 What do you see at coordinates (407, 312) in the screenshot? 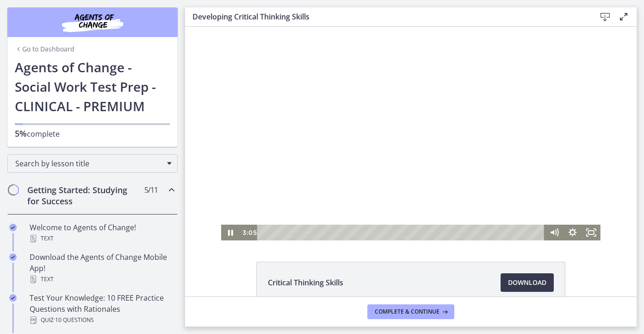
I see `span: Complete & continue` at bounding box center [407, 312].